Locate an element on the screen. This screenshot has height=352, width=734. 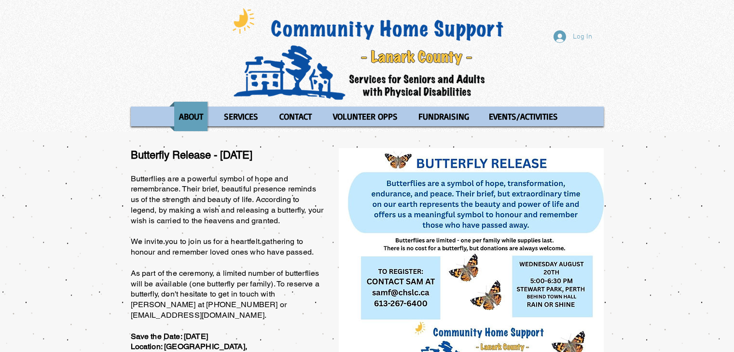
a: ABOUT is located at coordinates (190, 116).